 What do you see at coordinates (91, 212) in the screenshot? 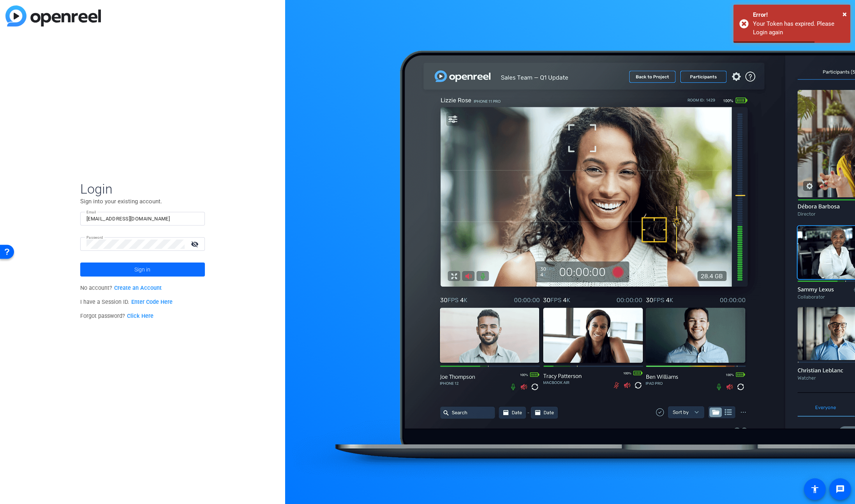
I see `mat-label: Email` at bounding box center [91, 212].